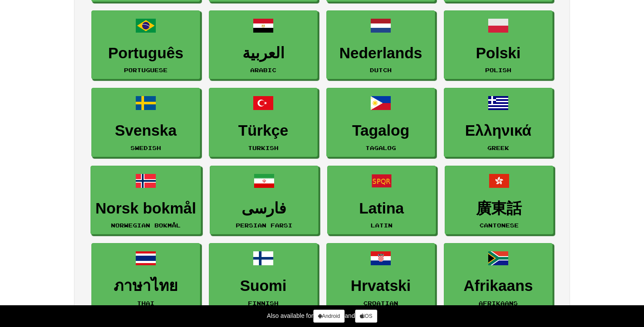  Describe the element at coordinates (145, 208) in the screenshot. I see `h3: Norsk bokmål` at that location.